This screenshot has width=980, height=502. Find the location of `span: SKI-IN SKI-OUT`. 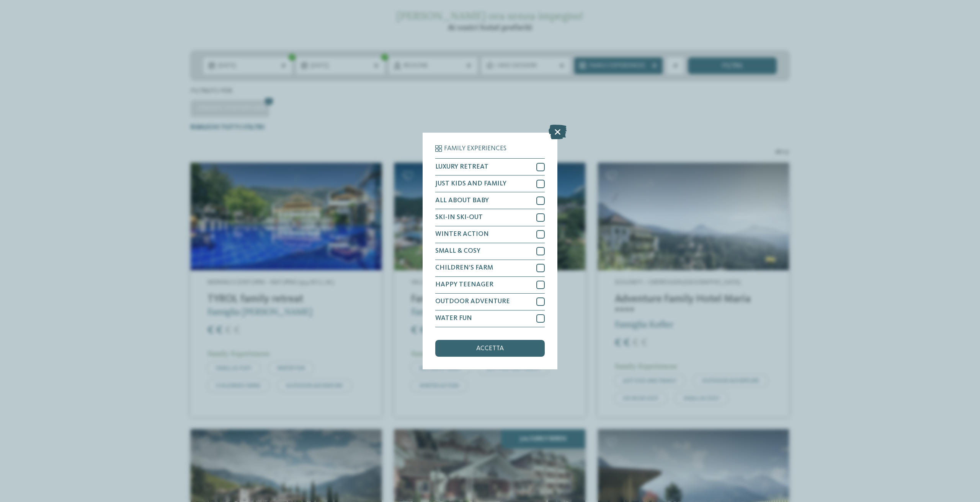

span: SKI-IN SKI-OUT is located at coordinates (458, 218).